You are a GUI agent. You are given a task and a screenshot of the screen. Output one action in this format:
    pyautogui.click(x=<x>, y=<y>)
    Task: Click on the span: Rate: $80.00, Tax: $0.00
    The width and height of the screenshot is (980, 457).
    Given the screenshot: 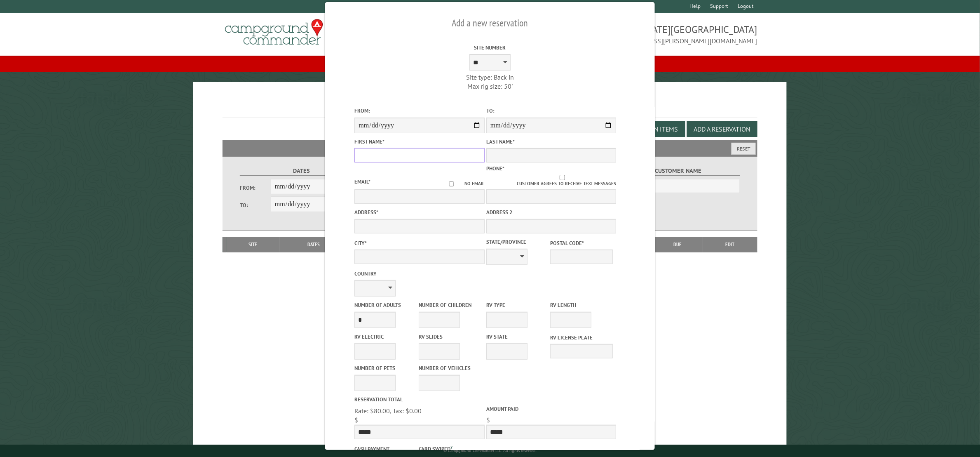 What is the action you would take?
    pyautogui.click(x=388, y=411)
    